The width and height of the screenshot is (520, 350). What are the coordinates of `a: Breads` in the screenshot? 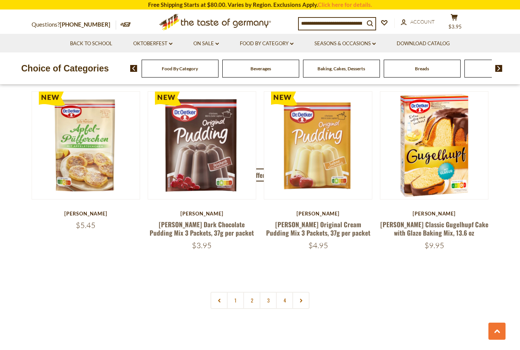 It's located at (422, 68).